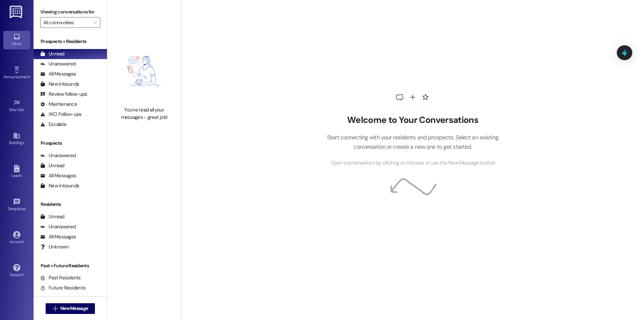  I want to click on div: Review follow-ups, so click(64, 94).